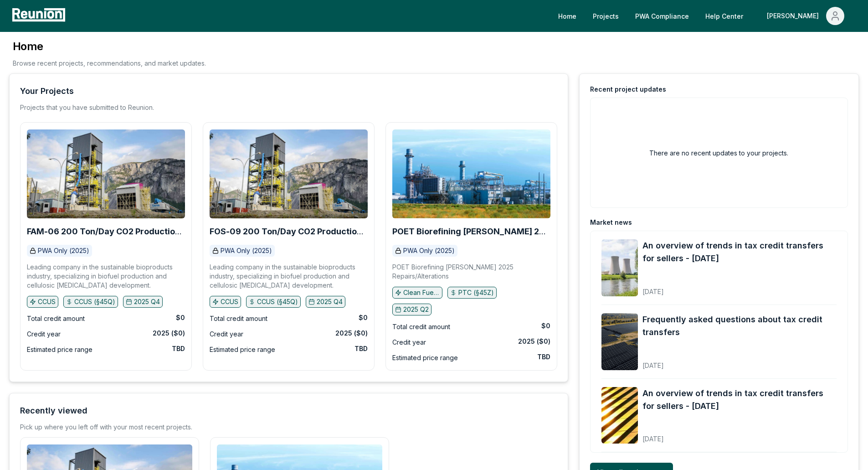 The image size is (868, 470). What do you see at coordinates (620, 415) in the screenshot?
I see `img: An overview of trends in tax credit transfers for sellers - September 2025` at bounding box center [620, 415].